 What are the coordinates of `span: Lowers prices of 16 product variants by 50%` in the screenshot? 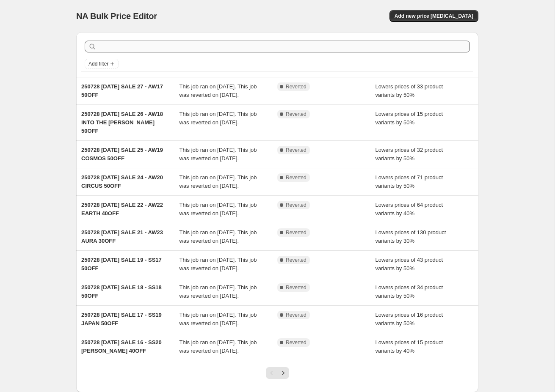 It's located at (409, 319).